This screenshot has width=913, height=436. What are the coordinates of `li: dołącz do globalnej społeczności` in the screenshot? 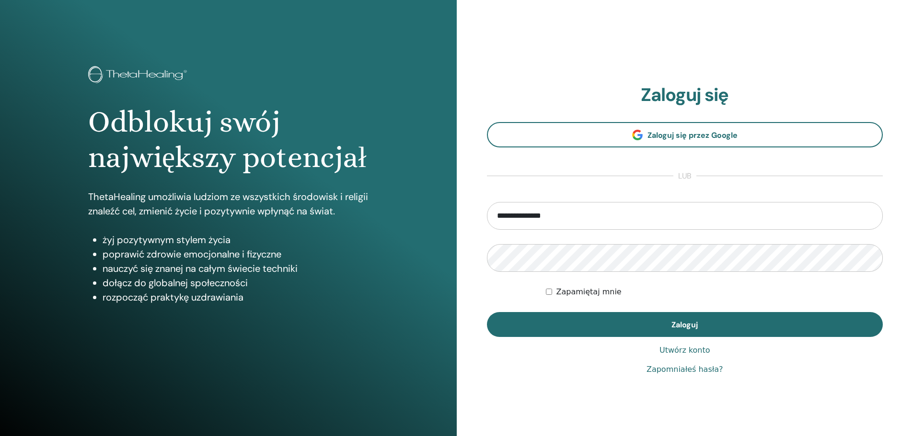 It's located at (235, 283).